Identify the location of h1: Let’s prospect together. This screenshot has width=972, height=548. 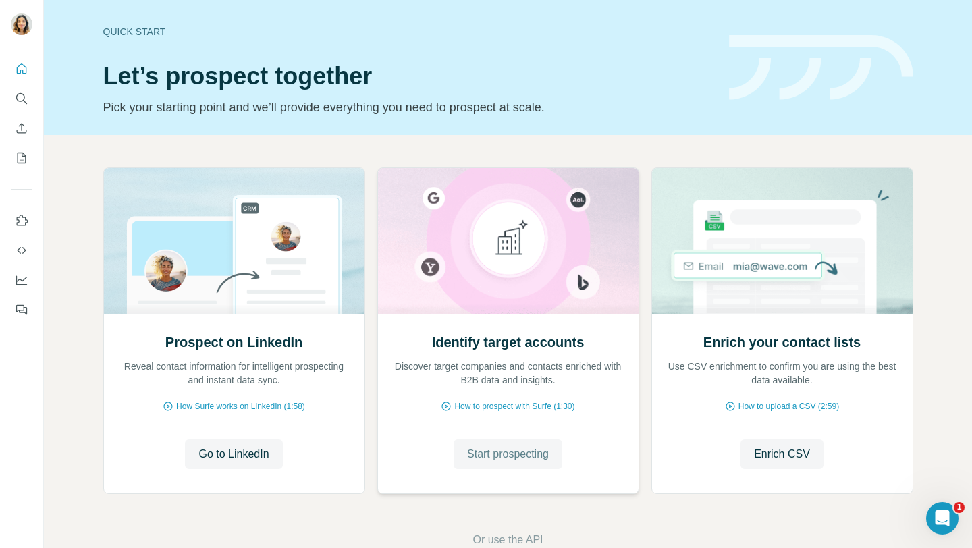
(408, 76).